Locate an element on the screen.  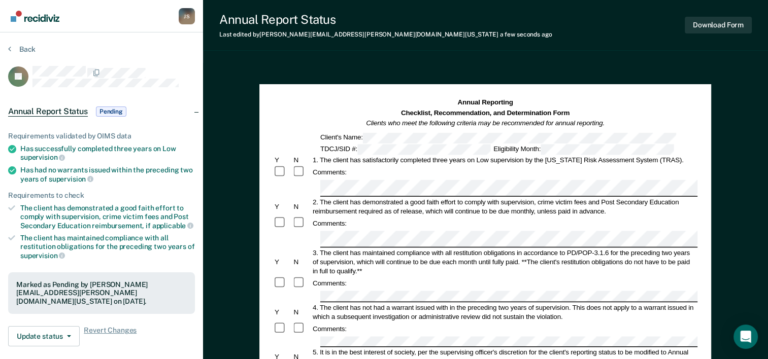
div: Eligibility Month: is located at coordinates (583, 149).